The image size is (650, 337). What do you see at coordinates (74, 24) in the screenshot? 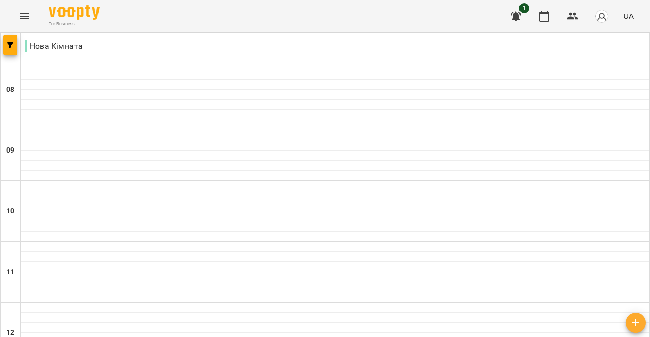
I see `span: For Business` at bounding box center [74, 24].